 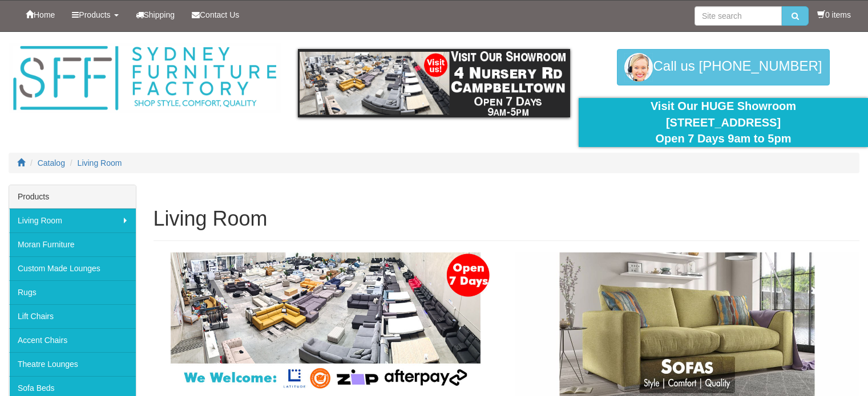 I want to click on span: Products, so click(x=94, y=14).